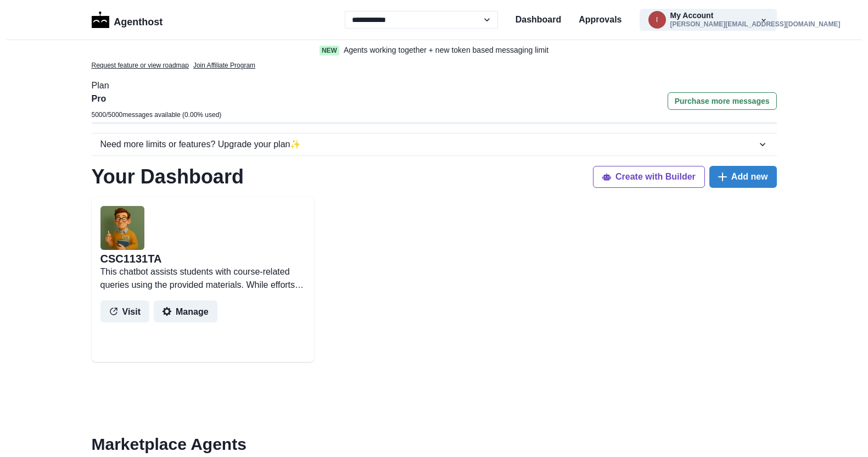  Describe the element at coordinates (446, 50) in the screenshot. I see `p: Agents working together + new token based messaging limit` at that location.